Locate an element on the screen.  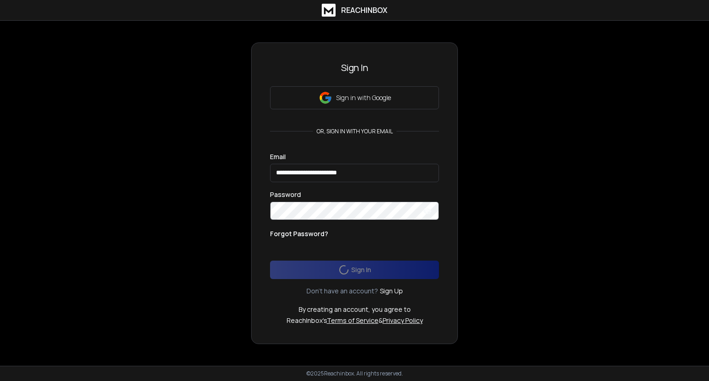
img: logo is located at coordinates (329, 10).